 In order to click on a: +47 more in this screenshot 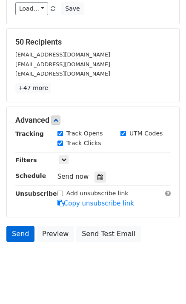, I will do `click(33, 88)`.